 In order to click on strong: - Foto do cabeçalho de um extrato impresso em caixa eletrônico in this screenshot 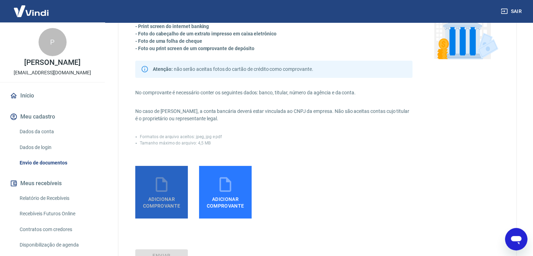, I will do `click(206, 34)`.